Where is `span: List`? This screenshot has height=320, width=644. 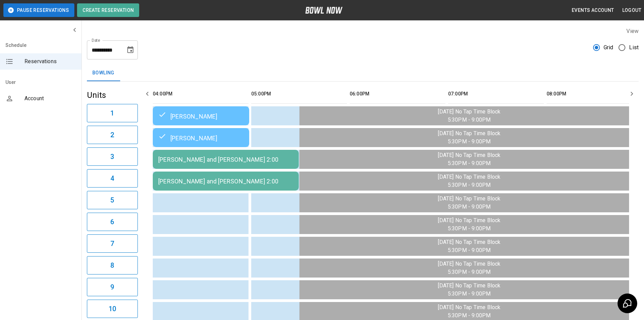
span: List is located at coordinates (634, 48).